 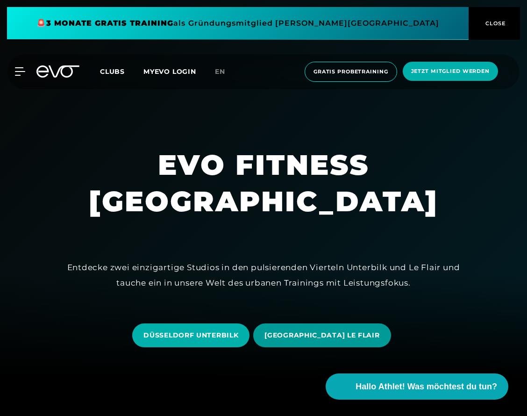 I want to click on button: CLOSE, so click(x=495, y=23).